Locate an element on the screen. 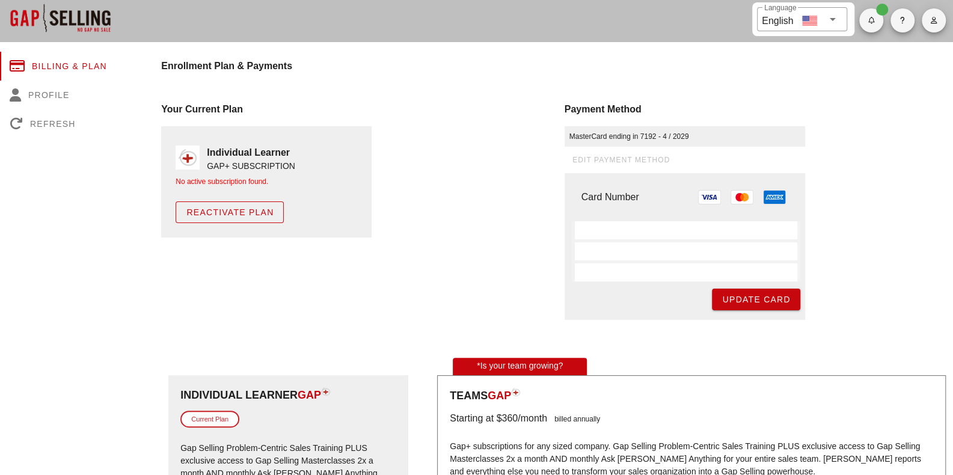  div: Starting at $360 is located at coordinates (484, 419).